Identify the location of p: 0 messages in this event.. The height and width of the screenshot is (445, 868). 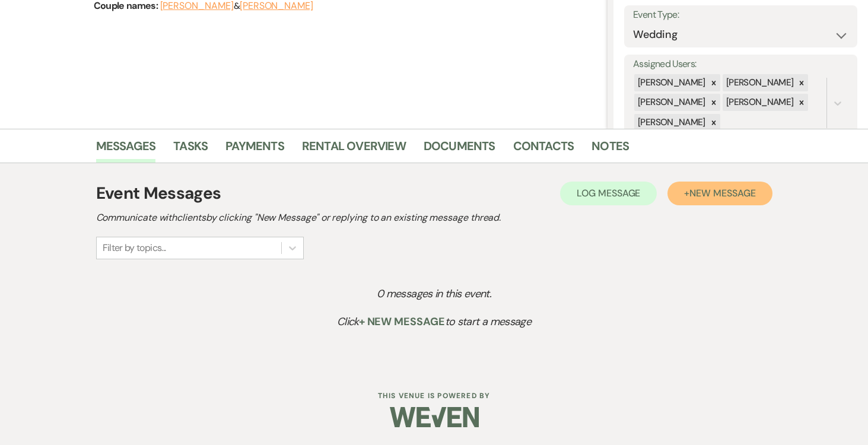
(434, 294).